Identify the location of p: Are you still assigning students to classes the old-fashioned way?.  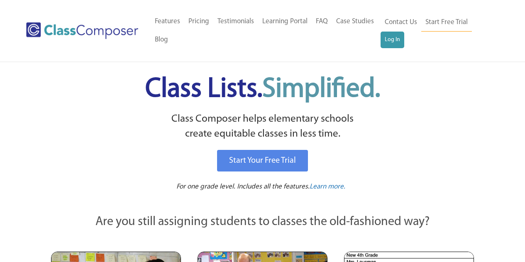
(263, 222).